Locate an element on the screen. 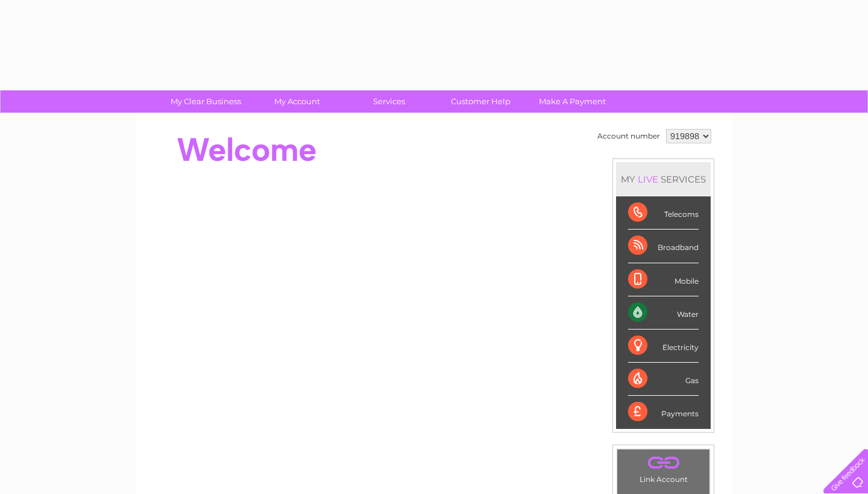 The image size is (868, 494). div: Water is located at coordinates (663, 313).